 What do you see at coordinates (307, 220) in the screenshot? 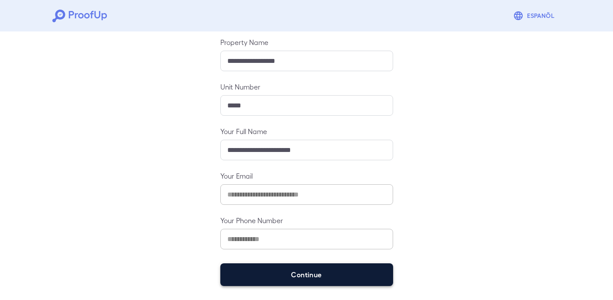
I see `label: Your Phone Number` at bounding box center [307, 220].